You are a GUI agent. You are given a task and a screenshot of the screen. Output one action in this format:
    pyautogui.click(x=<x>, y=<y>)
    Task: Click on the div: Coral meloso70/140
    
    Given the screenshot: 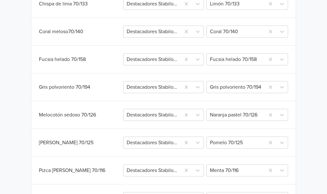 What is the action you would take?
    pyautogui.click(x=80, y=32)
    